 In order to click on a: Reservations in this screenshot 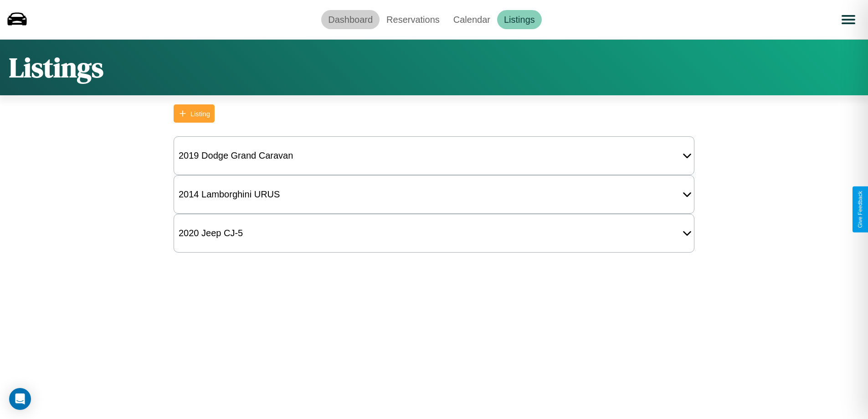, I will do `click(413, 20)`.